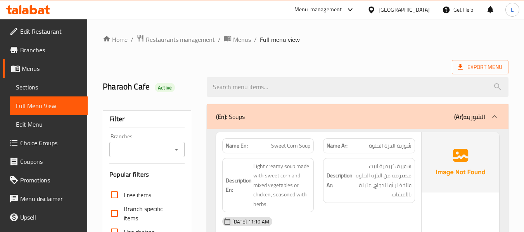 The height and width of the screenshot is (232, 524). What do you see at coordinates (51, 50) in the screenshot?
I see `span: Branches` at bounding box center [51, 50].